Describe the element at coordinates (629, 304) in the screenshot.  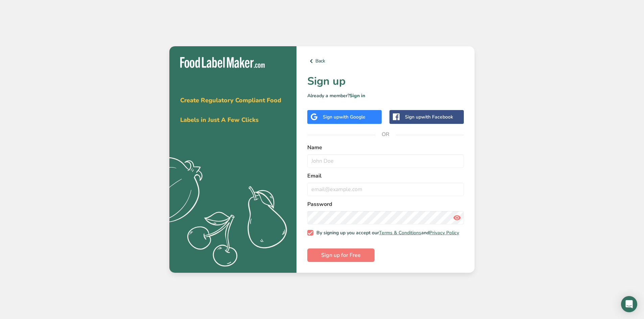
I see `div: Open Intercom Messenger` at that location.